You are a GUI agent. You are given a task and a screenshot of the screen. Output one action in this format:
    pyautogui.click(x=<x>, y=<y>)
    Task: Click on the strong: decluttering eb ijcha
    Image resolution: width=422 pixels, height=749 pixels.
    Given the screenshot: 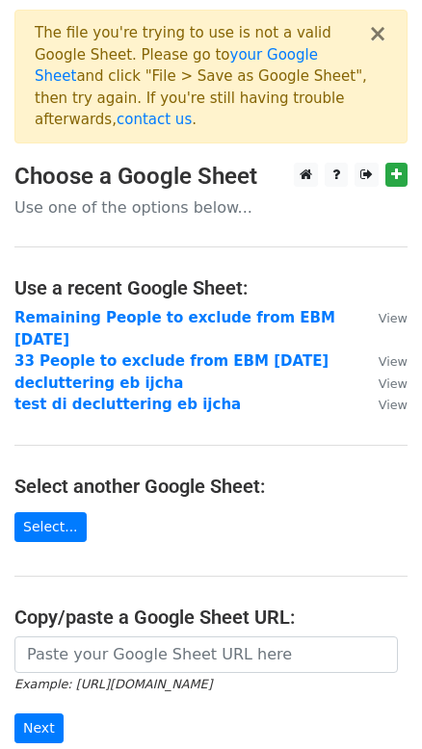 What is the action you would take?
    pyautogui.click(x=98, y=383)
    